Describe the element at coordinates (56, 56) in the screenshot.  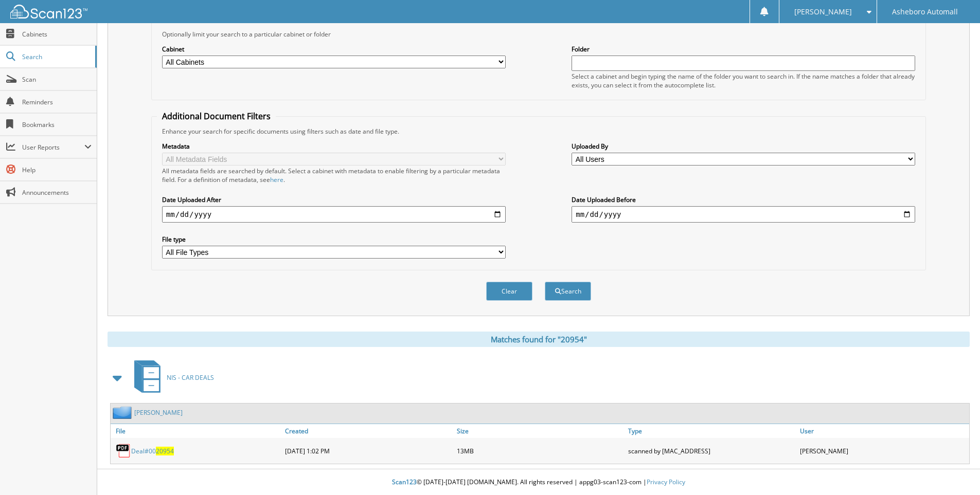
I see `span: Search` at that location.